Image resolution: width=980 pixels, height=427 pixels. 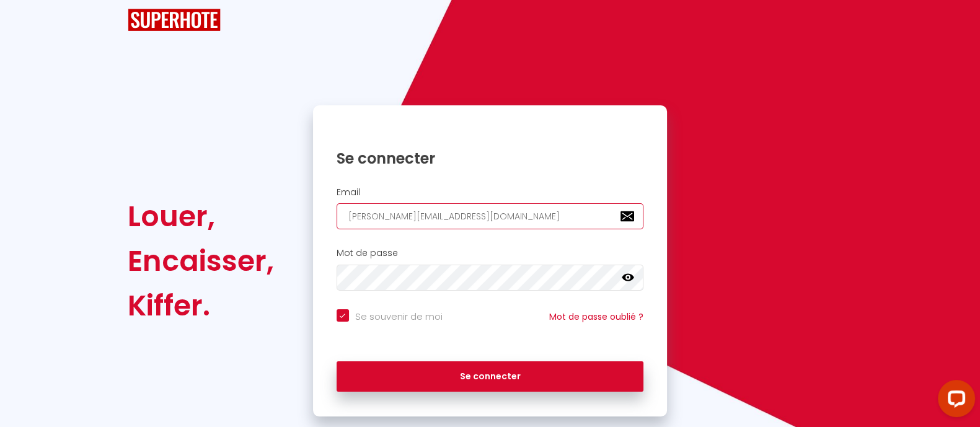 I want to click on h2: Mot de passe, so click(x=490, y=253).